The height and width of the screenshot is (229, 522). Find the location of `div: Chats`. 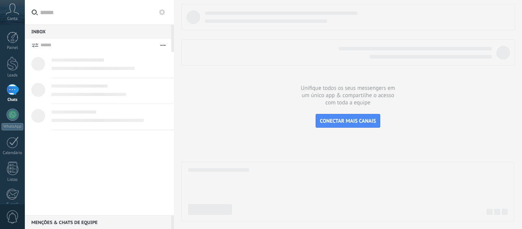

div: Chats is located at coordinates (13, 100).